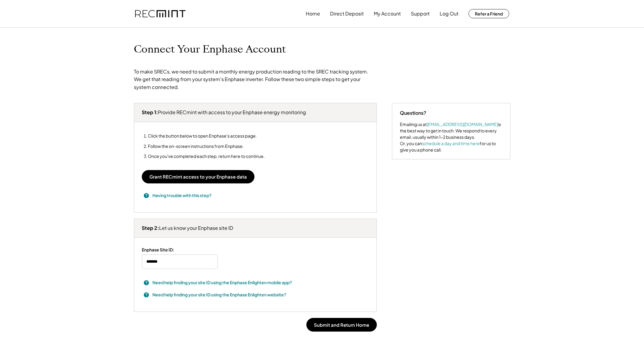 This screenshot has height=341, width=644. I want to click on button: My Account, so click(388, 14).